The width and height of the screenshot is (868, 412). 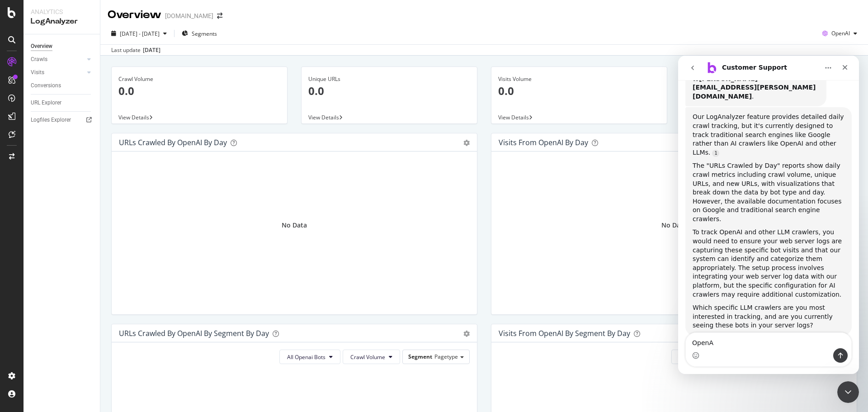 I want to click on div: Crawls, so click(x=39, y=60).